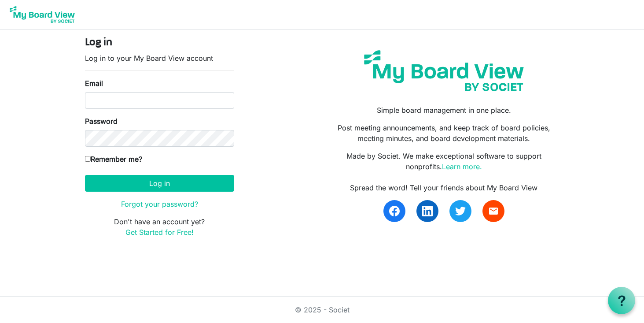  What do you see at coordinates (462, 166) in the screenshot?
I see `a: Learn more.` at bounding box center [462, 166].